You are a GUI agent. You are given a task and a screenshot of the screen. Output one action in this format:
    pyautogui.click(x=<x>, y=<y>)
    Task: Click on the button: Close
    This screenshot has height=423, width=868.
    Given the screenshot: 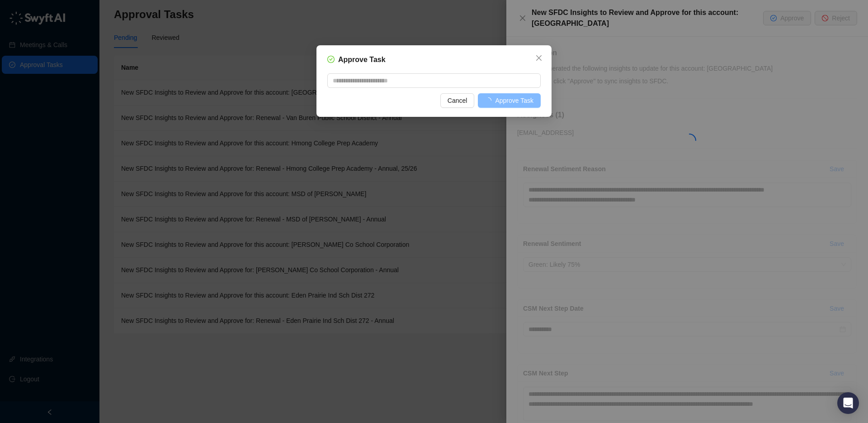 What is the action you would take?
    pyautogui.click(x=539, y=58)
    